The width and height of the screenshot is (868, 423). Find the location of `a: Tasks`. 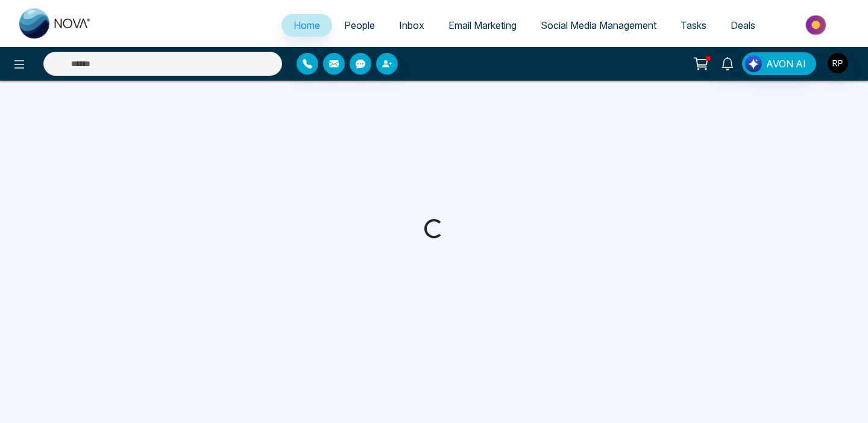

a: Tasks is located at coordinates (693, 26).